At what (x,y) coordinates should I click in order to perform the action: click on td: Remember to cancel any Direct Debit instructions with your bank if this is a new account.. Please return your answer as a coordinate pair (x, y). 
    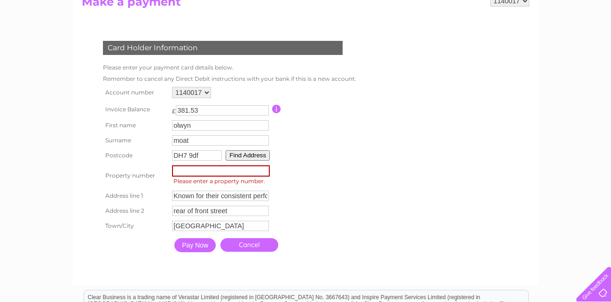
    Looking at the image, I should click on (229, 79).